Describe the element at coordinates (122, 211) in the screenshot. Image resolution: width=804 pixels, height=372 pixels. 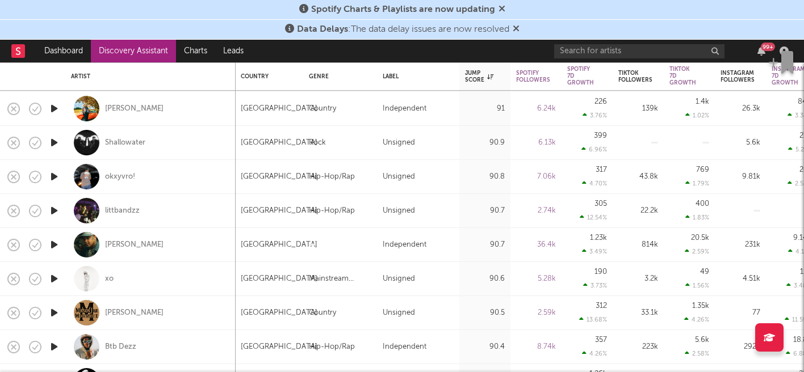
I see `div: littbandzz` at that location.